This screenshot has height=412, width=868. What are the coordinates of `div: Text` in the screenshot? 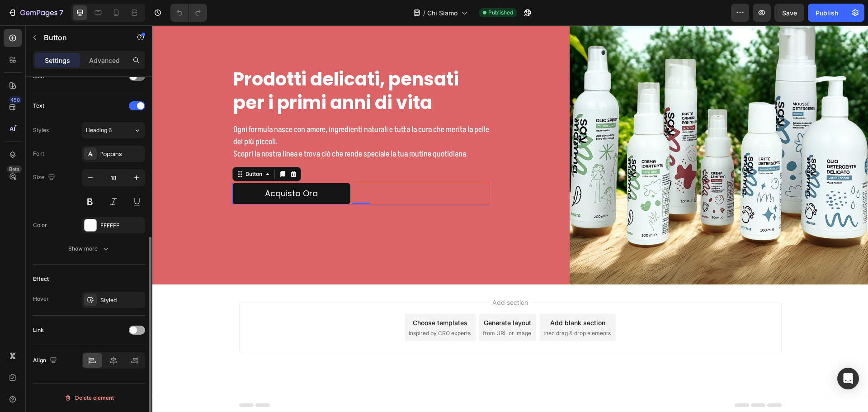 It's located at (38, 105).